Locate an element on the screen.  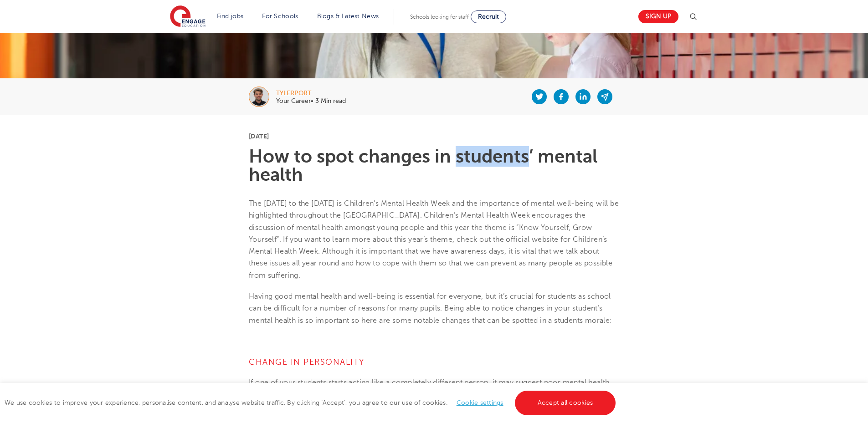
a: Accept all cookies is located at coordinates (565, 403).